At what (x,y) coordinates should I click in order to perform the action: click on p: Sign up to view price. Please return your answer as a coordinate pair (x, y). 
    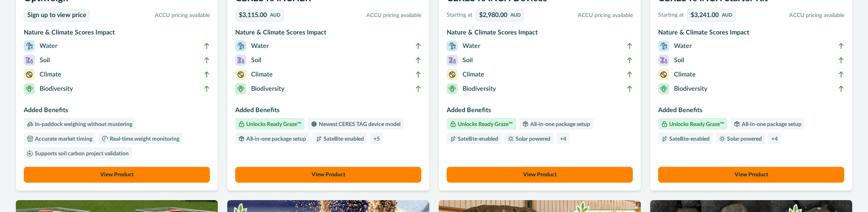
    Looking at the image, I should click on (57, 15).